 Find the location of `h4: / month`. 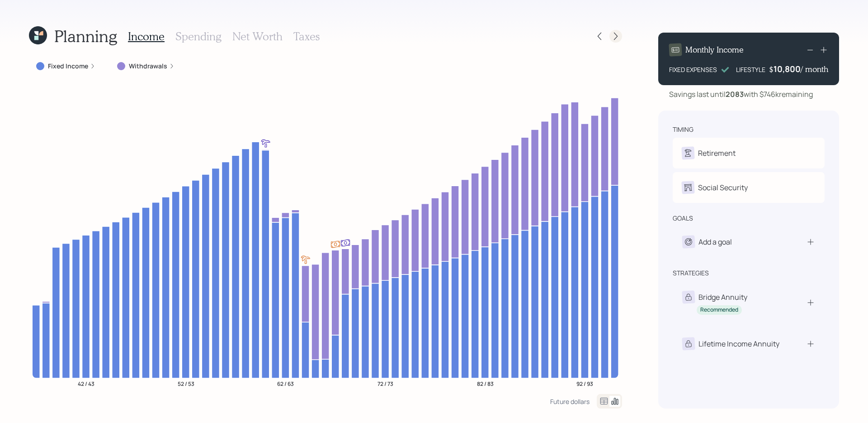

h4: / month is located at coordinates (814, 69).